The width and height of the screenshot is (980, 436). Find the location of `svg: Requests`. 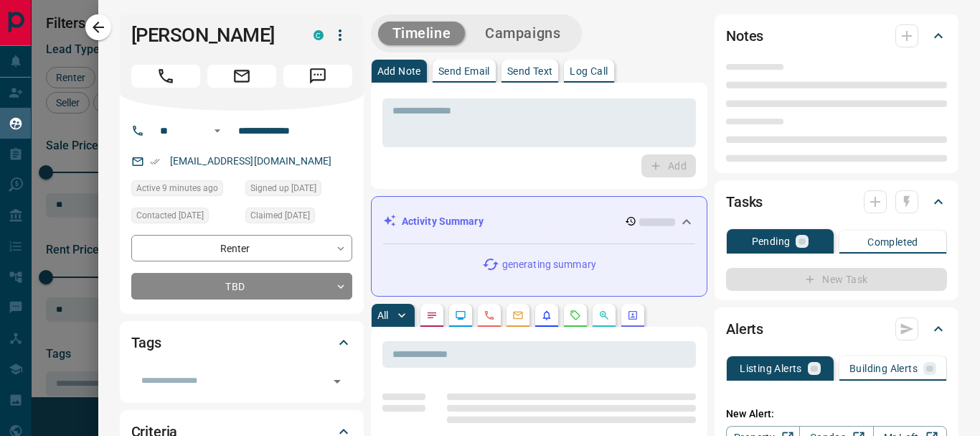

svg: Requests is located at coordinates (575, 315).